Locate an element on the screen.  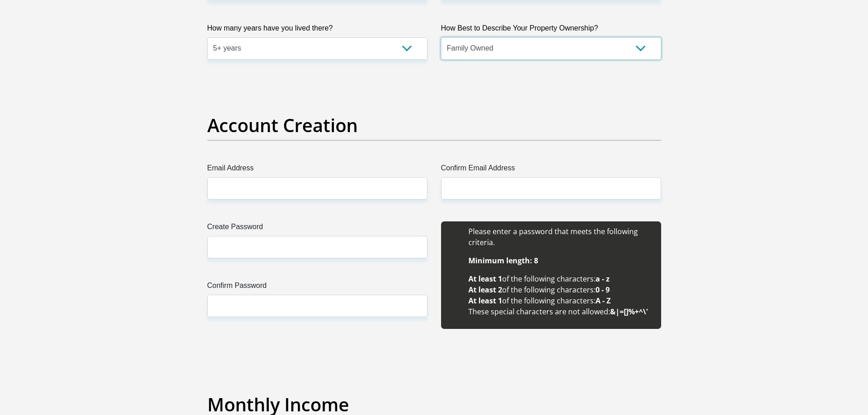
li: Please enter a password that meets the following criteria. is located at coordinates (560, 237).